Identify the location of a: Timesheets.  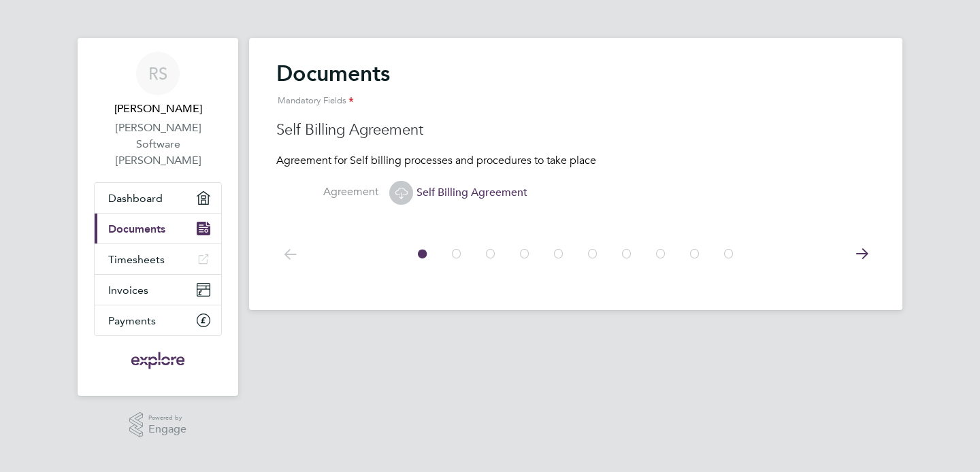
(158, 259).